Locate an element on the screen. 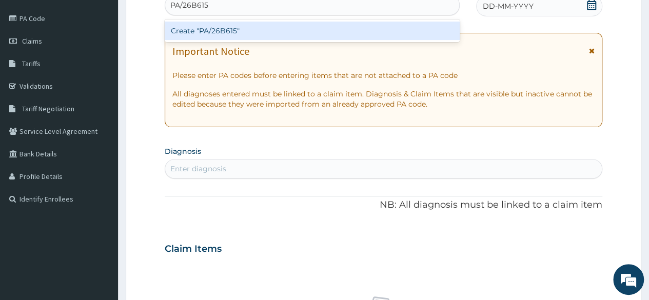 The image size is (649, 300). span: DD-MM-YYYY is located at coordinates (508, 6).